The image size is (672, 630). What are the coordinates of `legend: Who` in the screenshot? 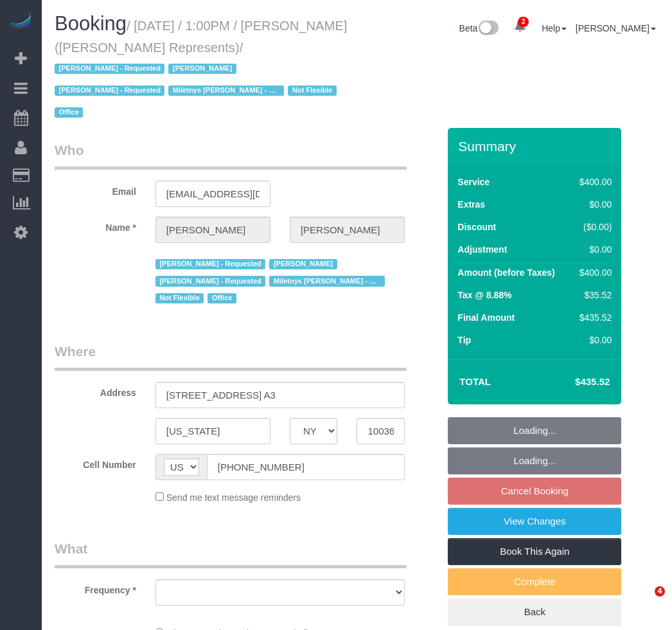 It's located at (230, 155).